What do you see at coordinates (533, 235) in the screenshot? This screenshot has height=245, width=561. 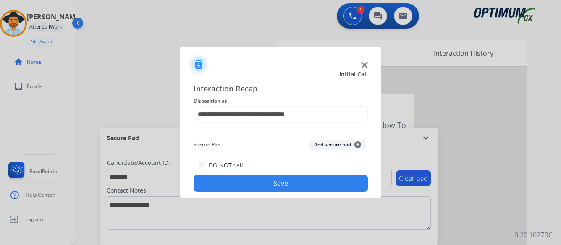 I see `p: 0.20.1027RC` at bounding box center [533, 235].